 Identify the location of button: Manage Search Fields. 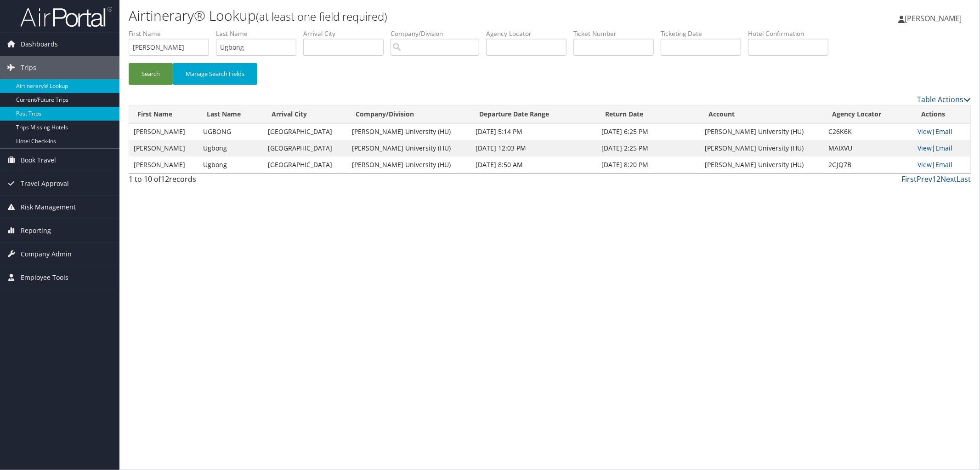
(215, 74).